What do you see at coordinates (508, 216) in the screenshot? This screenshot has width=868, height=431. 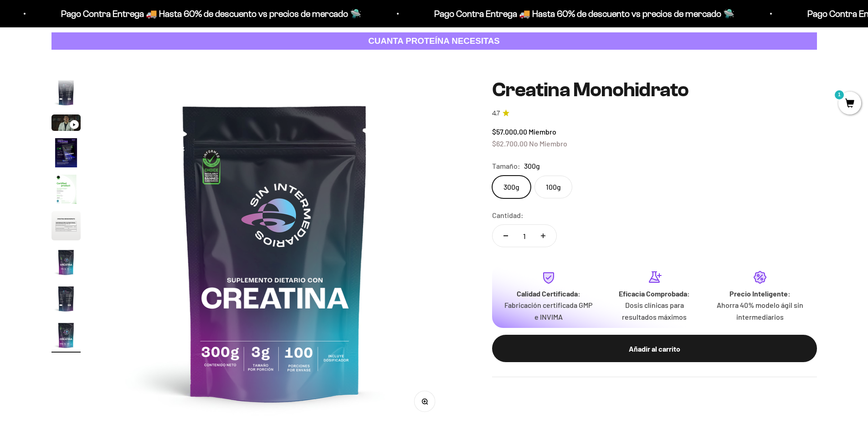 I see `label: Cantidad:` at bounding box center [508, 216].